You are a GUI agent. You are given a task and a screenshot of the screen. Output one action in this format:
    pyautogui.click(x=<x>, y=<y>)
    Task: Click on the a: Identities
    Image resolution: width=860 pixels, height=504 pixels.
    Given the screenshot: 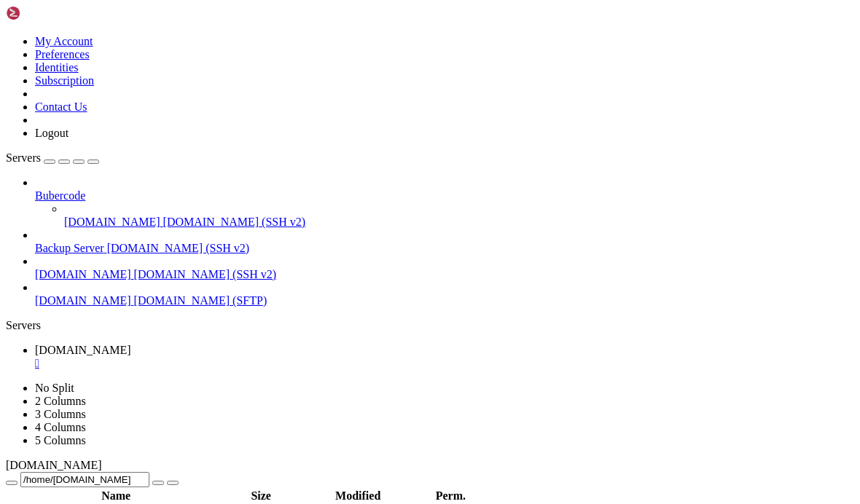 What is the action you would take?
    pyautogui.click(x=57, y=67)
    